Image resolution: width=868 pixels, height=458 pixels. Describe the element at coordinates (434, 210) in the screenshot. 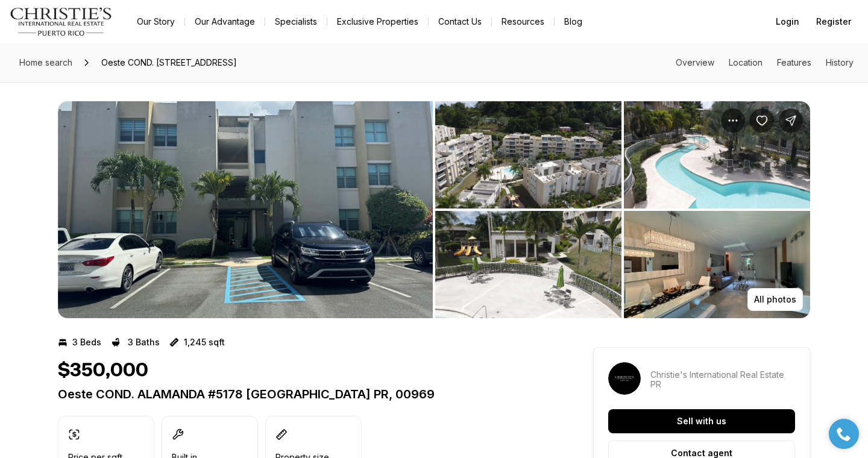

I see `div: Listing Photos` at that location.